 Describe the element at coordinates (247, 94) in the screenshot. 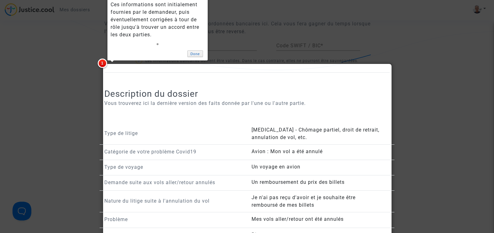

I see `h2: Description du dossier` at that location.